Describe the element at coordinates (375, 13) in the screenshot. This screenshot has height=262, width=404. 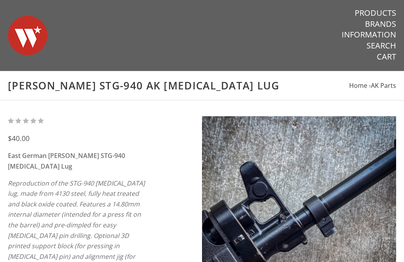
I see `a: Products` at that location.